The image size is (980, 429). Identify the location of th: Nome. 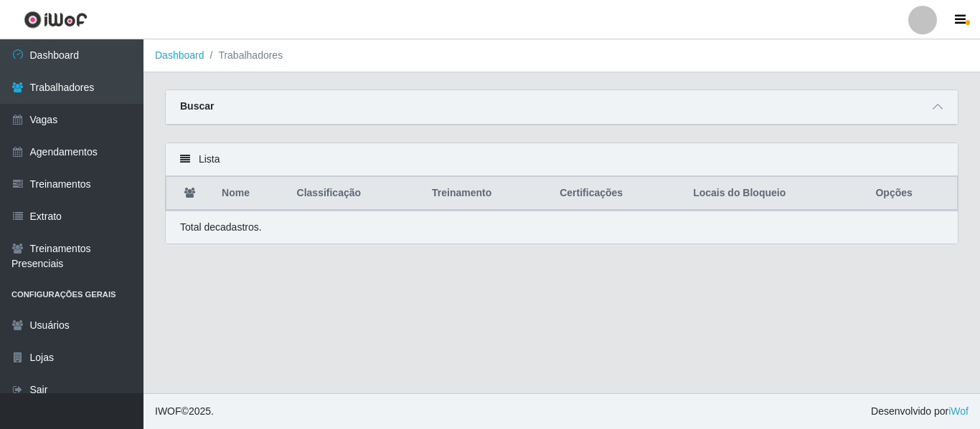
(250, 194).